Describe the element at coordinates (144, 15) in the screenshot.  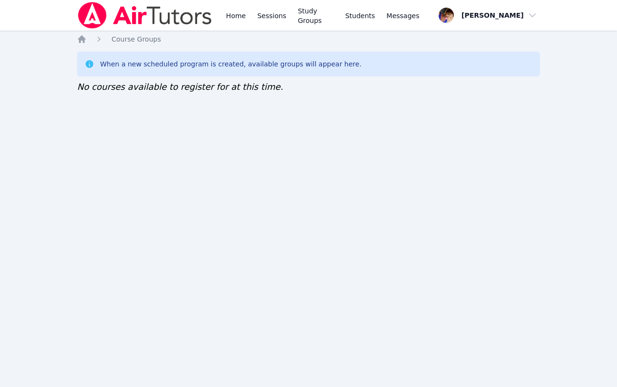
I see `img: Air Tutors` at that location.